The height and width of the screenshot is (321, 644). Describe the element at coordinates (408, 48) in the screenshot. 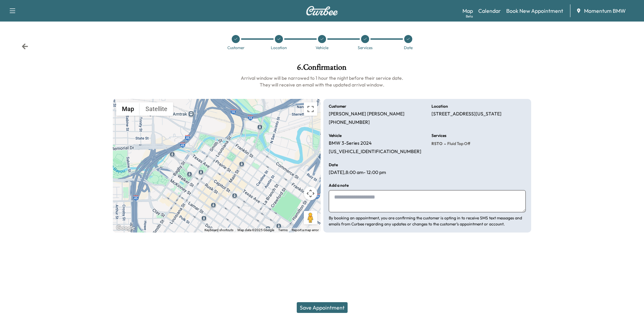

I see `div: Date` at that location.